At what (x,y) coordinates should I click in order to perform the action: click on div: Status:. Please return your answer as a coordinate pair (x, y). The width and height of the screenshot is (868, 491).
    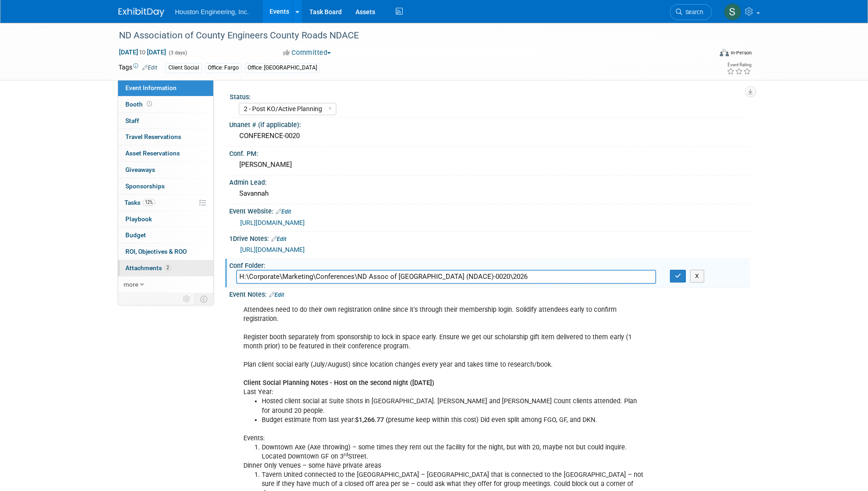
    Looking at the image, I should click on (488, 95).